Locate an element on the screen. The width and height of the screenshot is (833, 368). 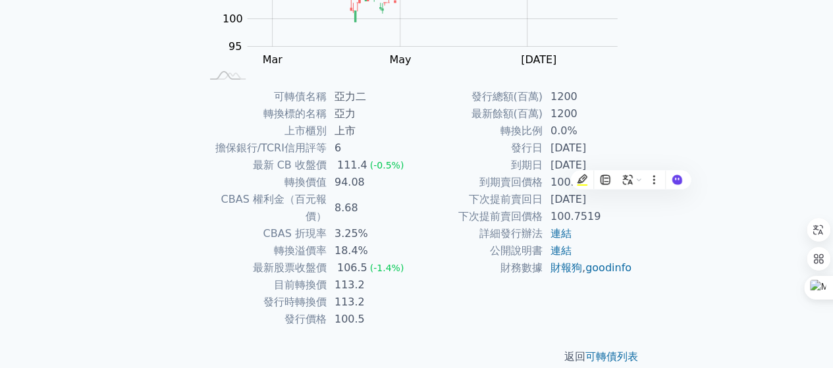
td: 最新 CB 收盤價 is located at coordinates (263, 165).